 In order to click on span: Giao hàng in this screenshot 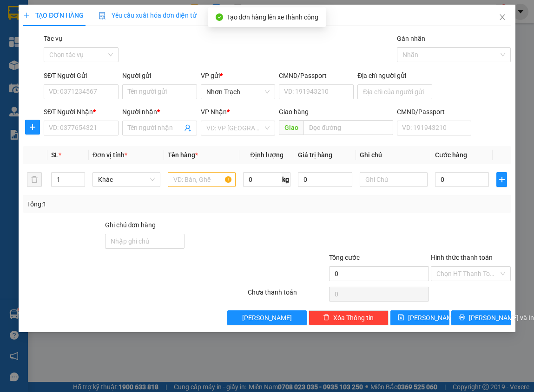, I will do `click(294, 112)`.